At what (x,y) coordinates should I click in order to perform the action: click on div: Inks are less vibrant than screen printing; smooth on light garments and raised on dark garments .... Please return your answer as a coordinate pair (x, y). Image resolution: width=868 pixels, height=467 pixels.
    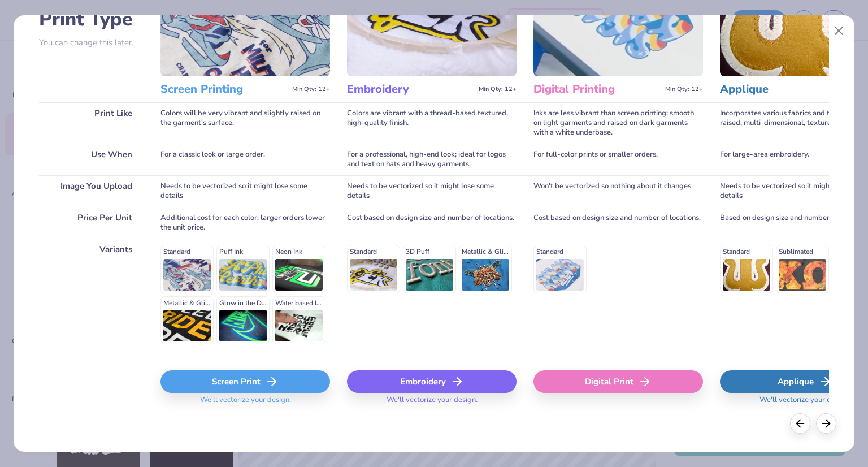
    Looking at the image, I should click on (618, 123).